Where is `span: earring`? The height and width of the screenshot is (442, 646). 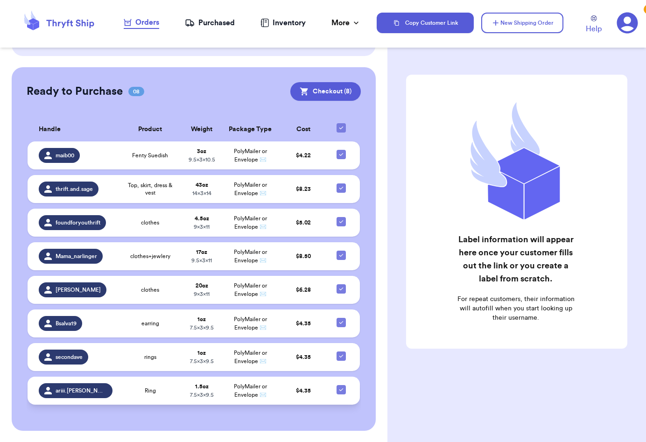 span: earring is located at coordinates (150, 323).